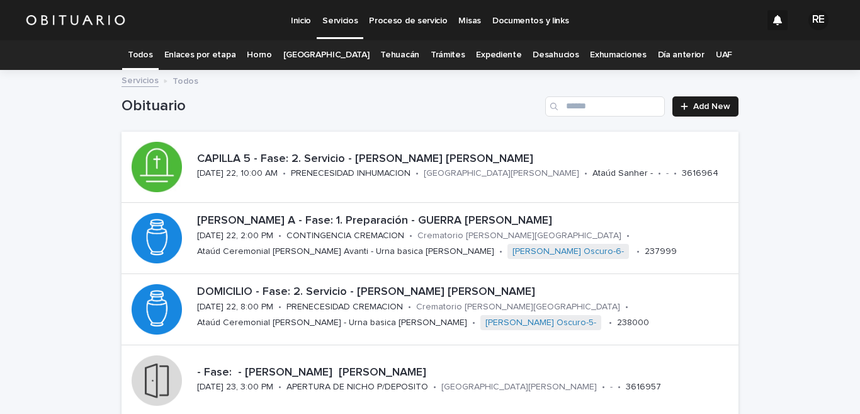  Describe the element at coordinates (605, 106) in the screenshot. I see `div: Search` at that location.